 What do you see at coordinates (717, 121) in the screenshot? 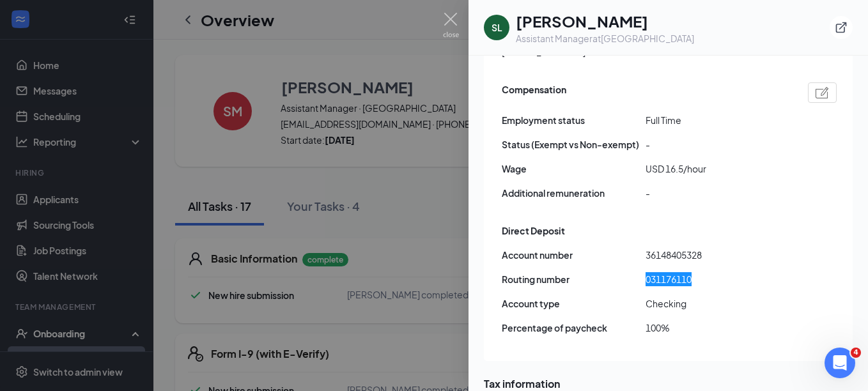
I see `span: Full Time` at bounding box center [717, 121].